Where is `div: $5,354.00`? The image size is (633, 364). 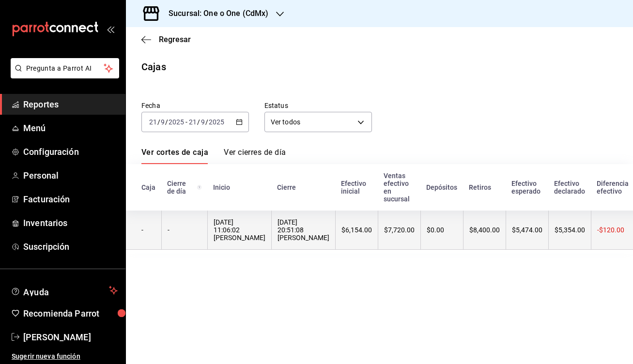 div: $5,354.00 is located at coordinates (570, 230).